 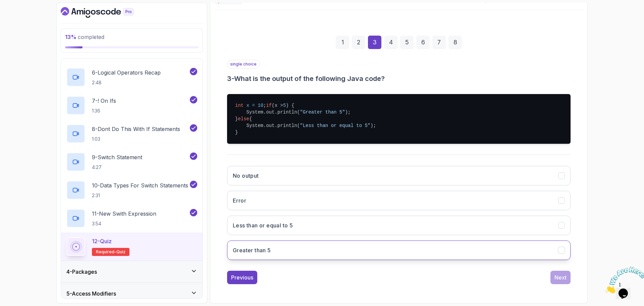 I want to click on p: 1:36, so click(x=104, y=111).